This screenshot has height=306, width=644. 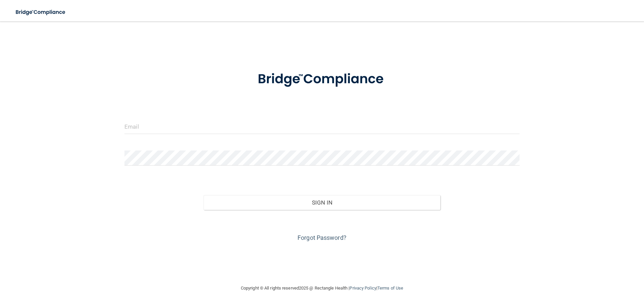 I want to click on div: Copyright © All rights reserved 2025 @ Rectangle Health | |, so click(x=322, y=288).